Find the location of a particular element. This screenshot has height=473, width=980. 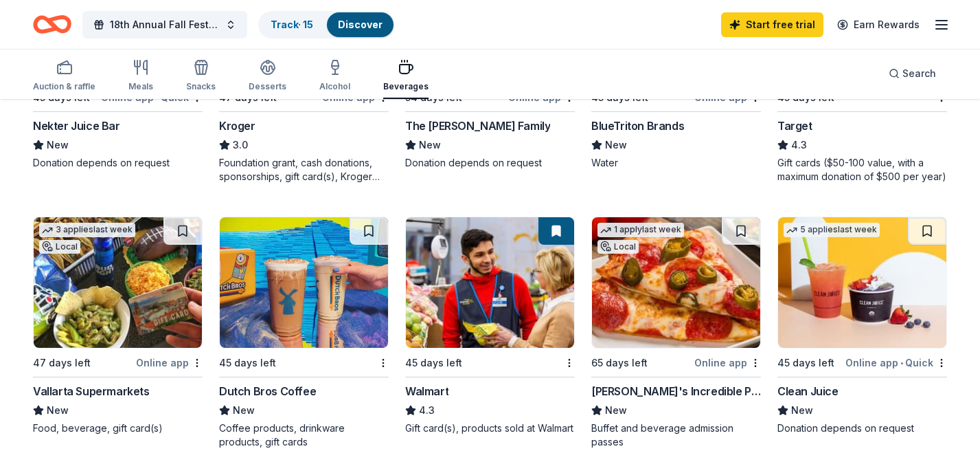

div: Water is located at coordinates (676, 163).